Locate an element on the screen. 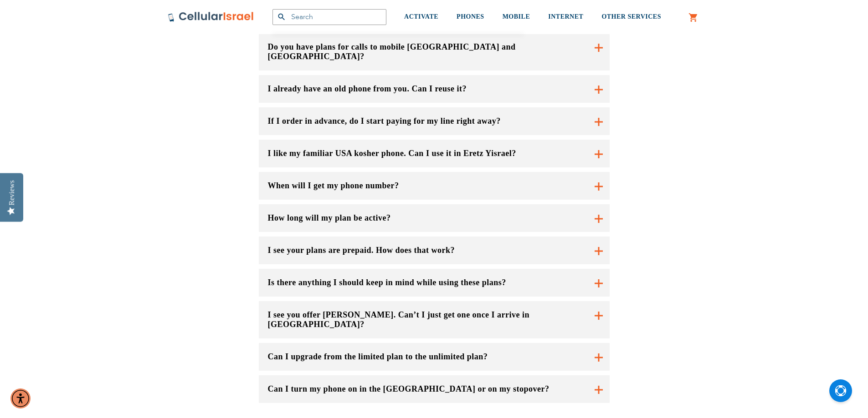  button: Can I upgrade from the limited plan to the unlimited plan? is located at coordinates (434, 357).